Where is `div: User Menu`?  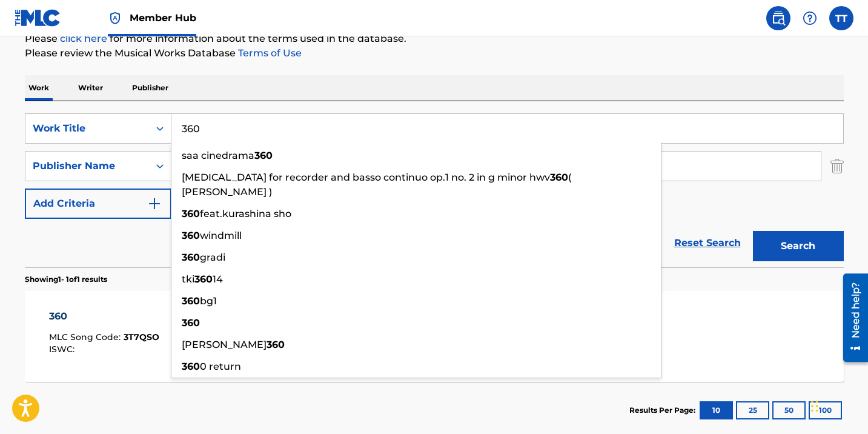
div: User Menu is located at coordinates (842, 18).